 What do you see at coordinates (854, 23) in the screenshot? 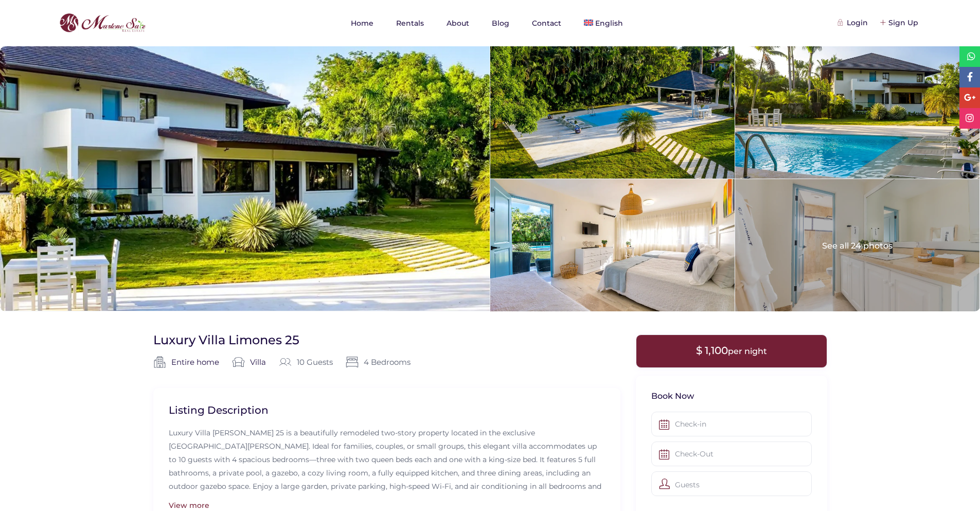
I see `div: Login` at bounding box center [854, 23].